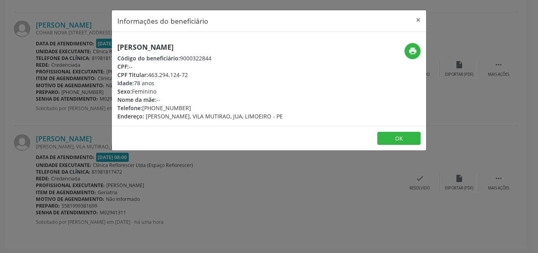 This screenshot has width=538, height=253. I want to click on span: Idade:, so click(126, 83).